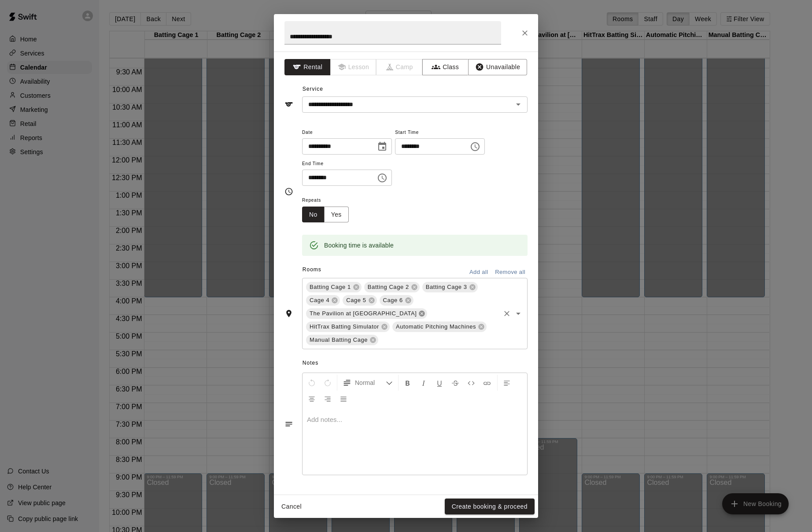  I want to click on span: Lessons must be created in the Services page first, so click(354, 66).